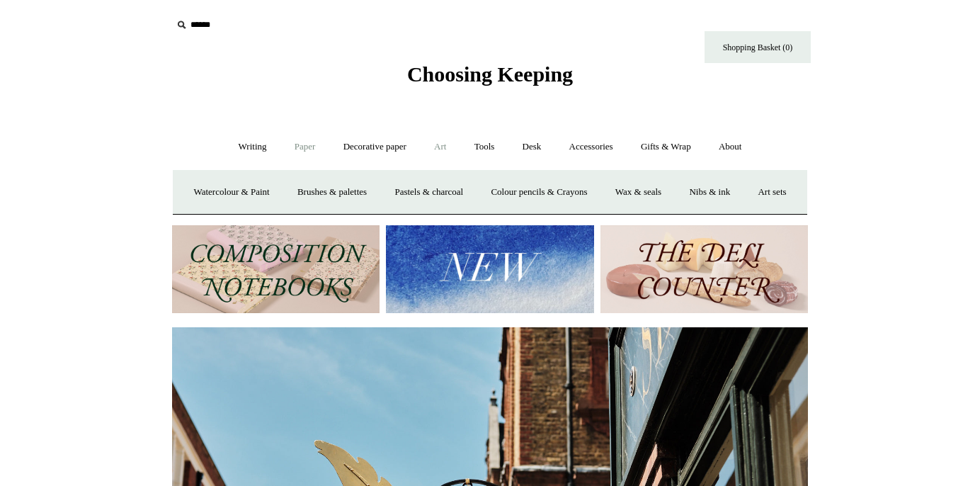  What do you see at coordinates (231, 192) in the screenshot?
I see `a: Watercolour & Paint` at bounding box center [231, 192].